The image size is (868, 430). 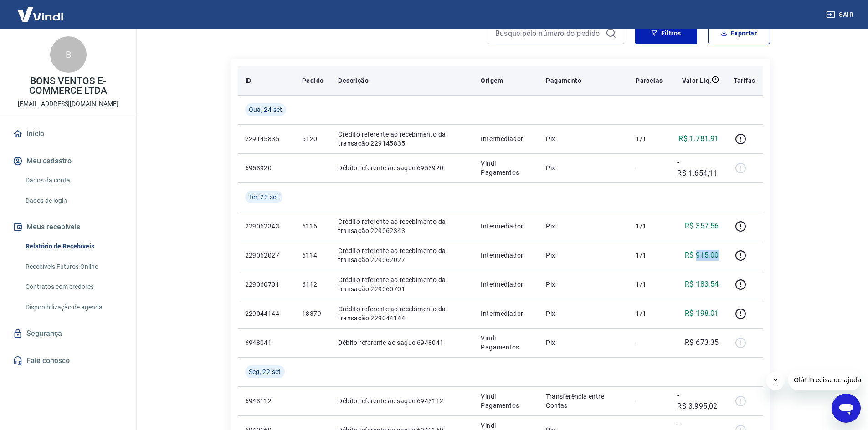 I want to click on p: R$ 198,01, so click(x=702, y=314).